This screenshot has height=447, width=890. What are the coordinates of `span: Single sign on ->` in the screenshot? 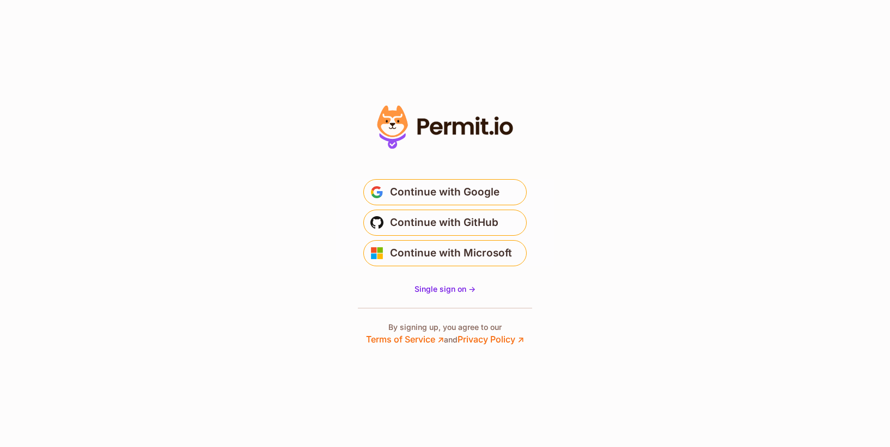 It's located at (445, 289).